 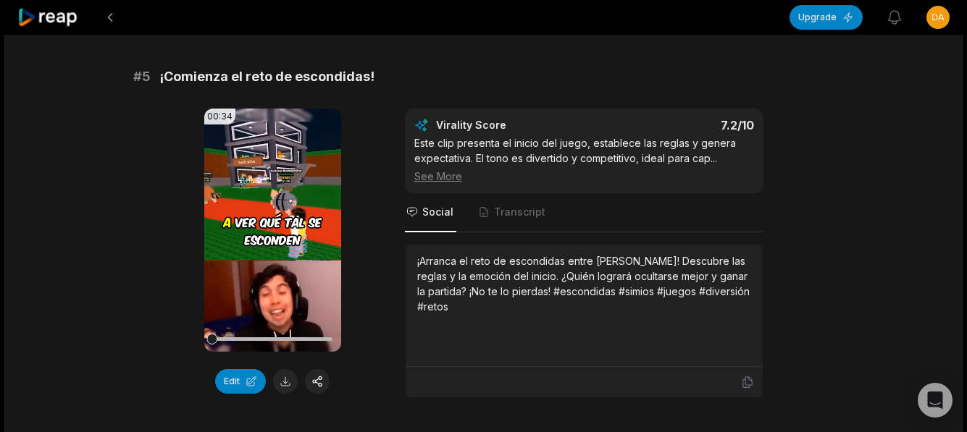 What do you see at coordinates (240, 382) in the screenshot?
I see `button: Edit` at bounding box center [240, 382].